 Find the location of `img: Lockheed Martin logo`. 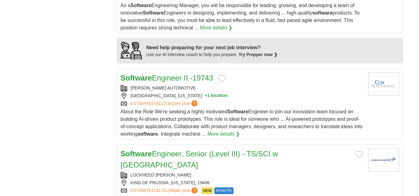

img: Lockheed Martin logo is located at coordinates (384, 160).